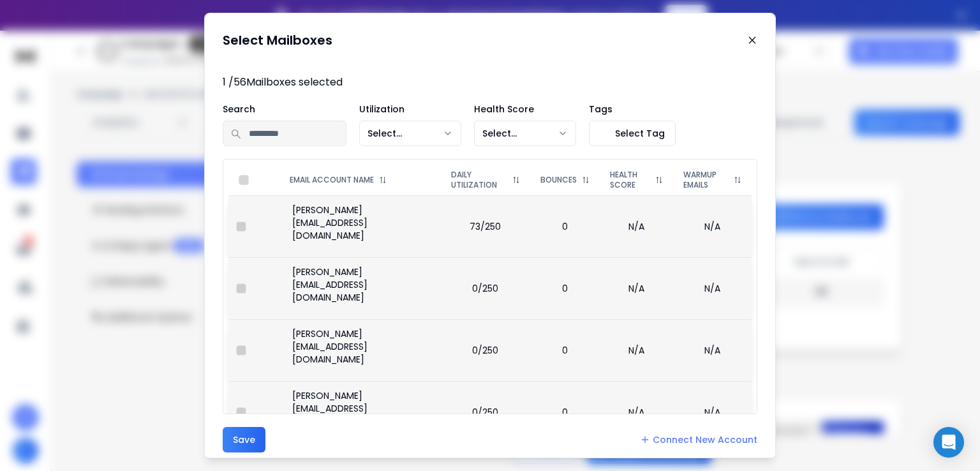 The width and height of the screenshot is (980, 471). I want to click on p: DAILY UTILIZATION, so click(479, 180).